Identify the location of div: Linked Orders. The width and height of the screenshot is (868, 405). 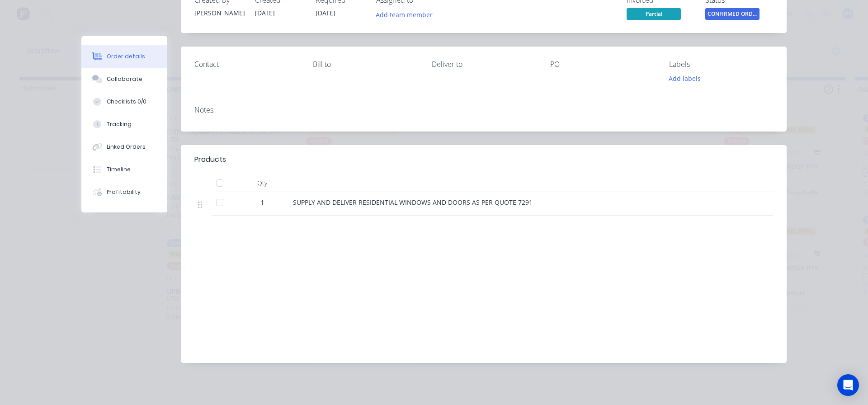
(126, 147).